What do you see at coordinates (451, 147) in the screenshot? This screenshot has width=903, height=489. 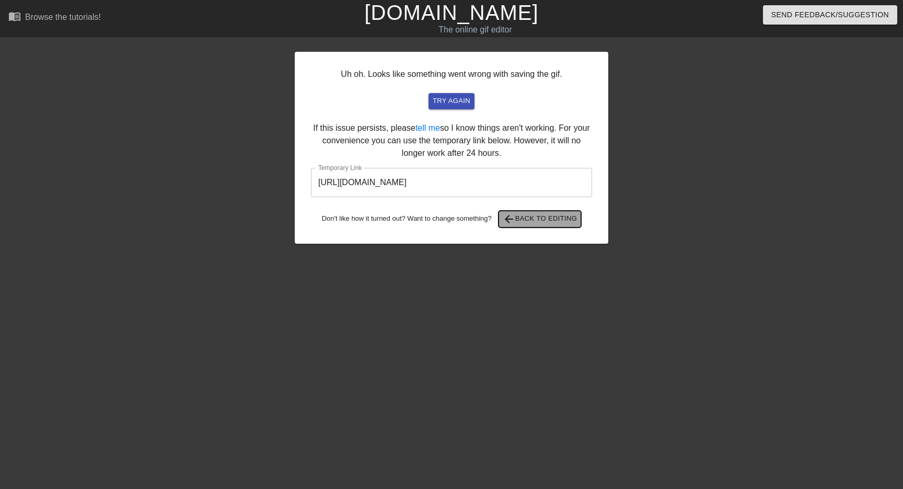 I see `div: Uh oh. Looks like something went wrong with saving the gif. If this issue persists, please so I k...` at bounding box center [451, 147].